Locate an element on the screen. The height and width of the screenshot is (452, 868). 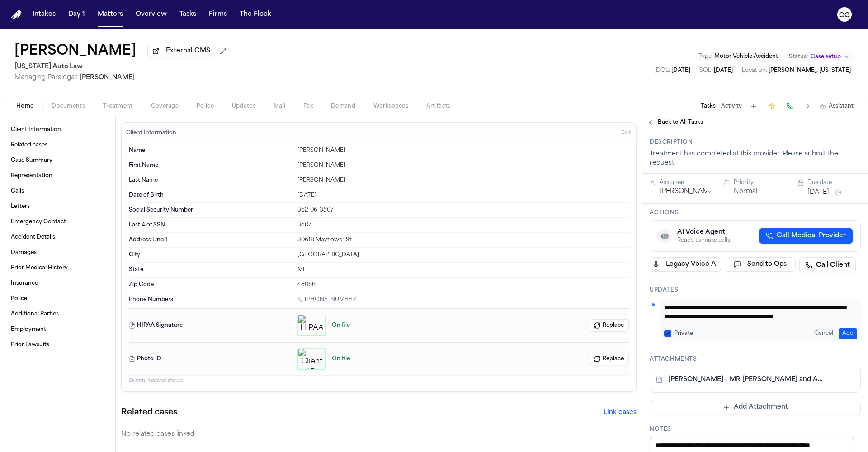
h3: Notes is located at coordinates (755, 430).